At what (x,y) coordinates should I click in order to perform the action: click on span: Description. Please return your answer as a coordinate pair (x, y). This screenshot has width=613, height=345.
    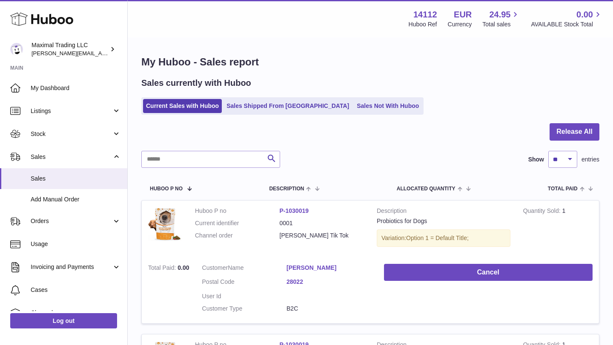
    Looking at the image, I should click on (286, 189).